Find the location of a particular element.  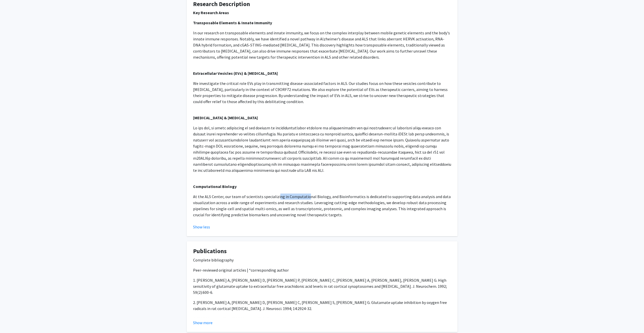

strong: Key Research Areas is located at coordinates (211, 12).